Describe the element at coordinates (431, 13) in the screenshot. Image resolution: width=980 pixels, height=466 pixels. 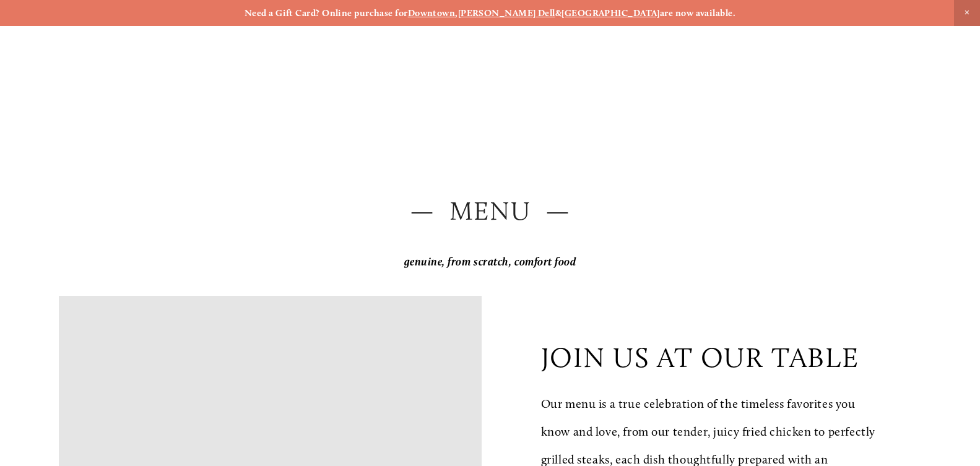
I see `strong: Downtown` at that location.